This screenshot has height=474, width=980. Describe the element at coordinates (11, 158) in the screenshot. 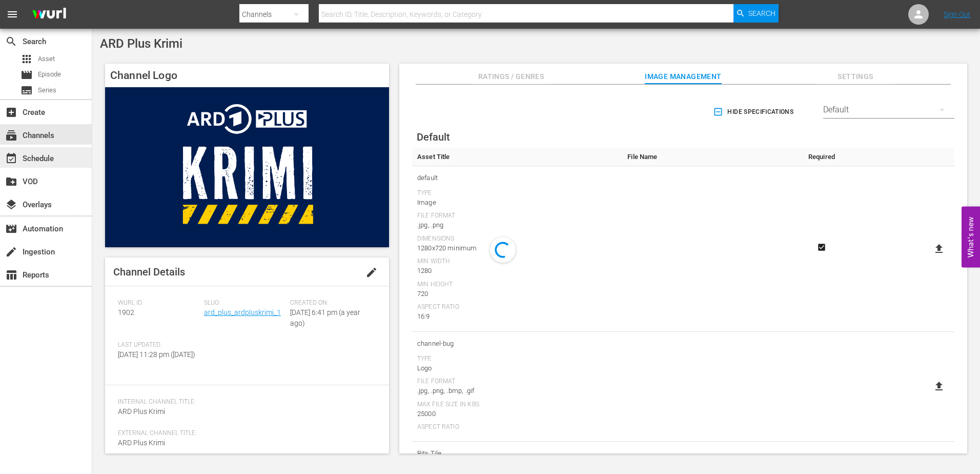

I see `span: Schedule` at that location.